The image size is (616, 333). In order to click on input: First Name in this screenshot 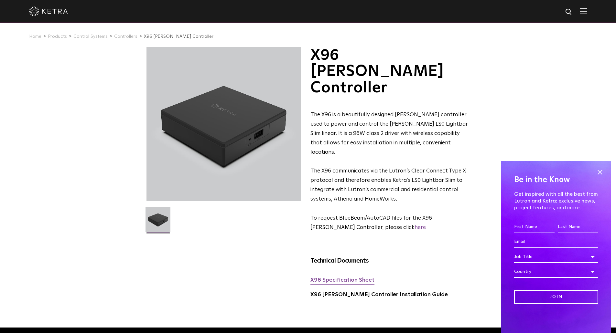, I will do `click(534, 227)`.